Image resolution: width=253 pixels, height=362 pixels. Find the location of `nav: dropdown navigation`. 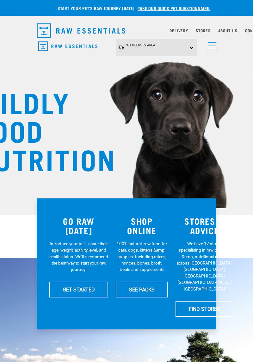

nav: dropdown navigation is located at coordinates (127, 31).